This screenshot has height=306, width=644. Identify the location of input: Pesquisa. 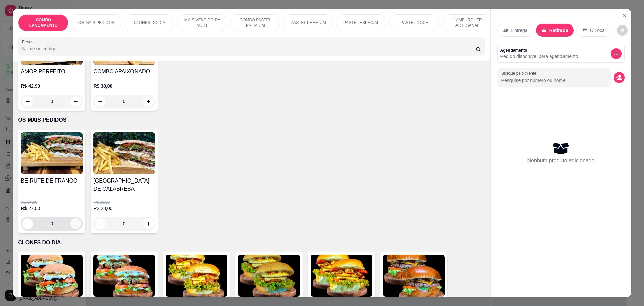
(248, 49).